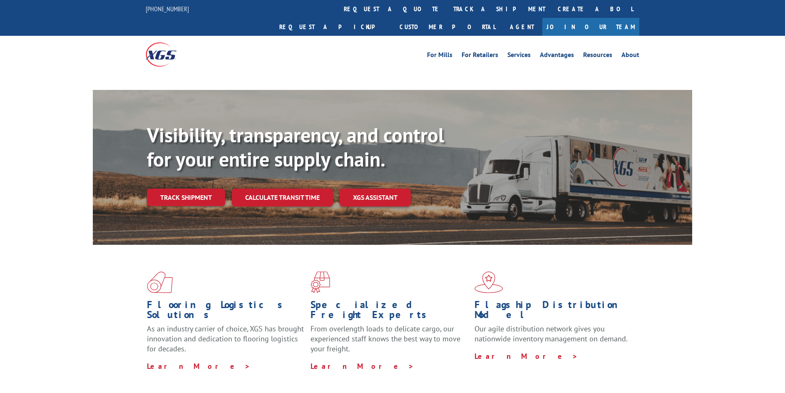  Describe the element at coordinates (389, 312) in the screenshot. I see `h1: Specialized Freight Experts` at that location.